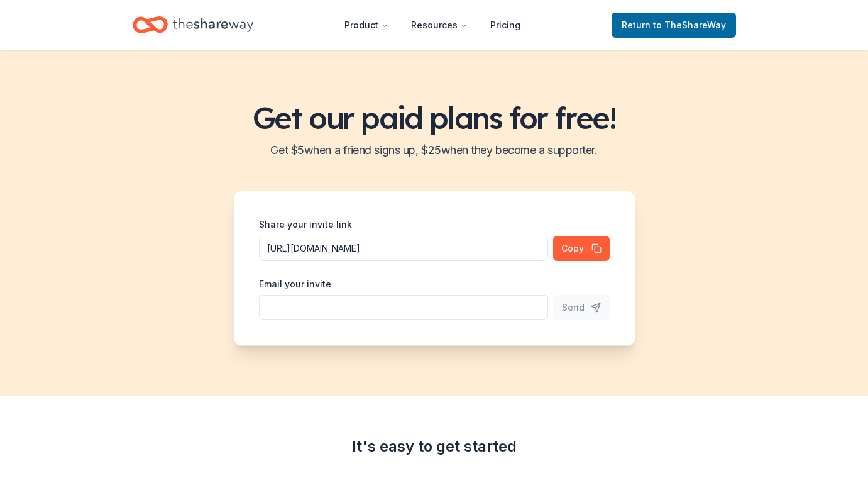 The image size is (868, 483). Describe the element at coordinates (674, 25) in the screenshot. I see `span: Return` at that location.